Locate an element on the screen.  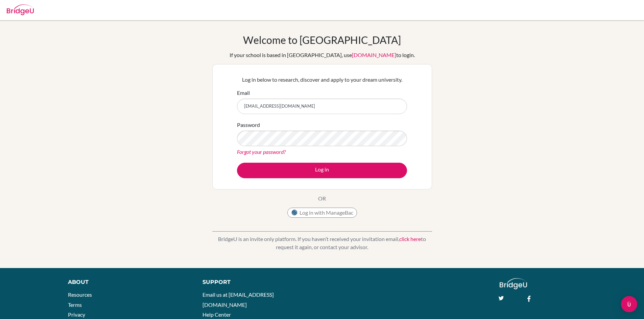
label: Email is located at coordinates (243, 93).